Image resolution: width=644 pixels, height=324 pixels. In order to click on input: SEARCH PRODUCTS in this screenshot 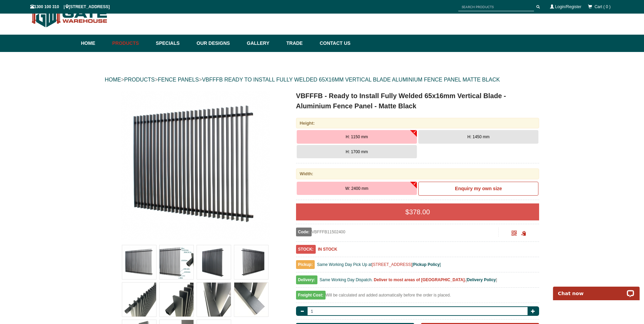, I will do `click(496, 7)`.